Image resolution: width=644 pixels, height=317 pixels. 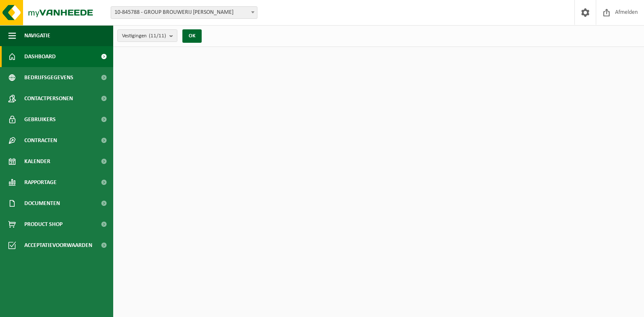 What do you see at coordinates (157, 36) in the screenshot?
I see `count: (11/11)` at bounding box center [157, 36].